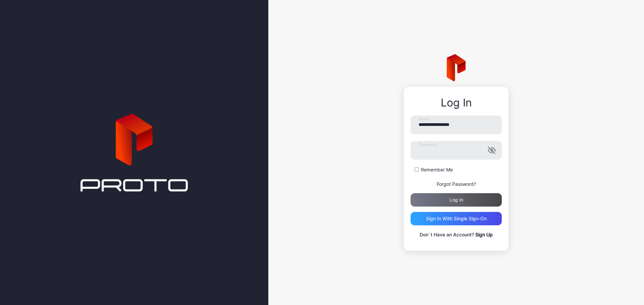  I want to click on div: Sign in With Single Sign-On, so click(456, 219).